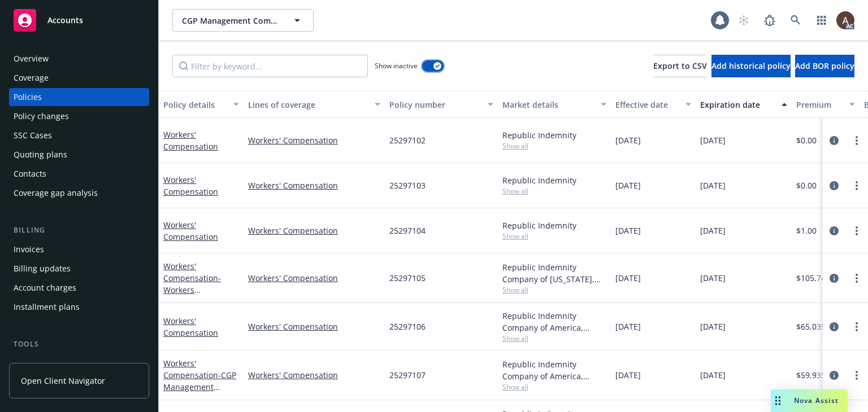  What do you see at coordinates (435, 104) in the screenshot?
I see `div: Policy number` at bounding box center [435, 104].